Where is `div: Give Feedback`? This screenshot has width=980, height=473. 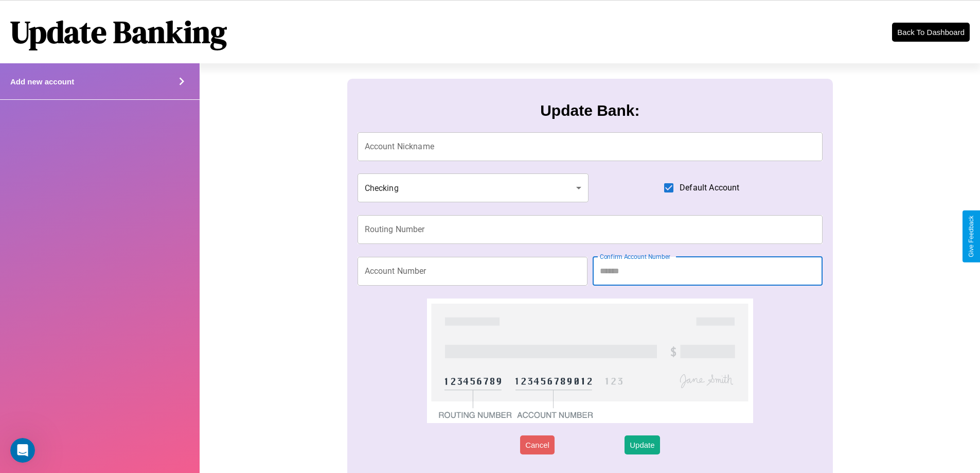
div: Give Feedback is located at coordinates (971, 236).